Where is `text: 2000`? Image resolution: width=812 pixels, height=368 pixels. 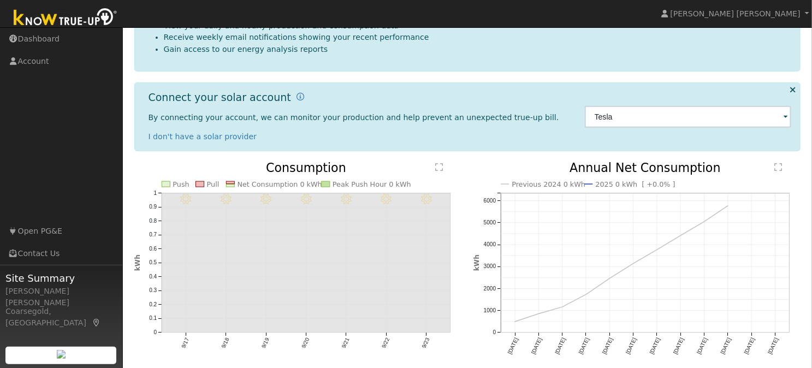 text: 2000 is located at coordinates (489, 288).